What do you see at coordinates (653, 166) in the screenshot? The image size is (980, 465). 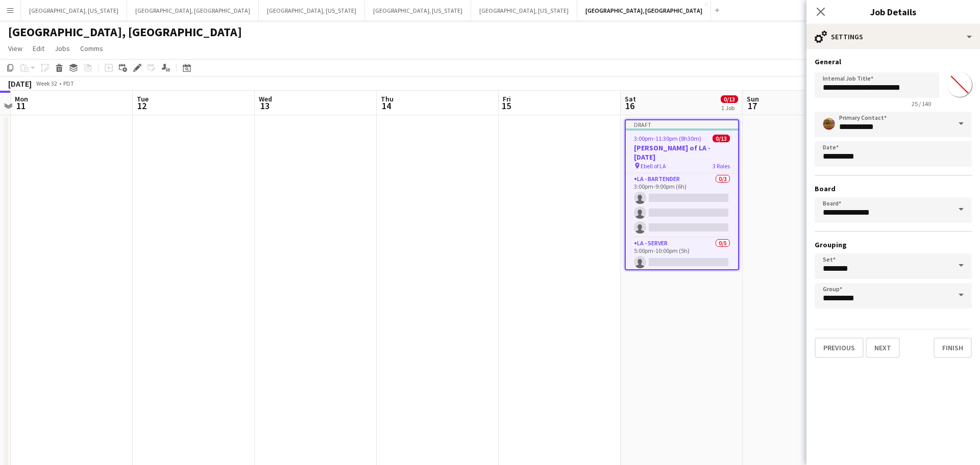 I see `span: Ebell of LA` at bounding box center [653, 166].